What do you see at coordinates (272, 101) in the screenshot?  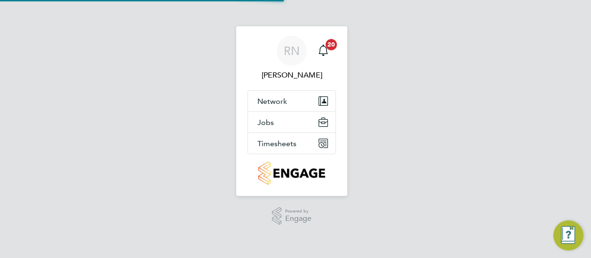 I see `span: Network` at bounding box center [272, 101].